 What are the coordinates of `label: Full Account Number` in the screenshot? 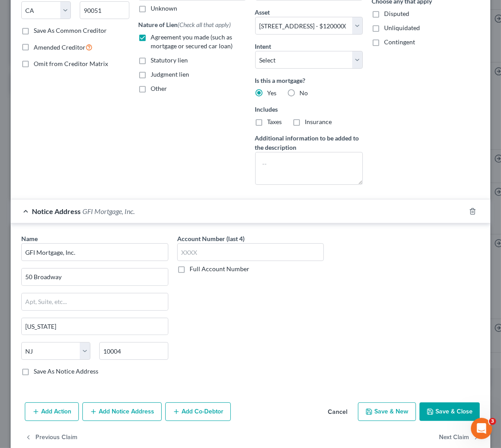 It's located at (219, 269).